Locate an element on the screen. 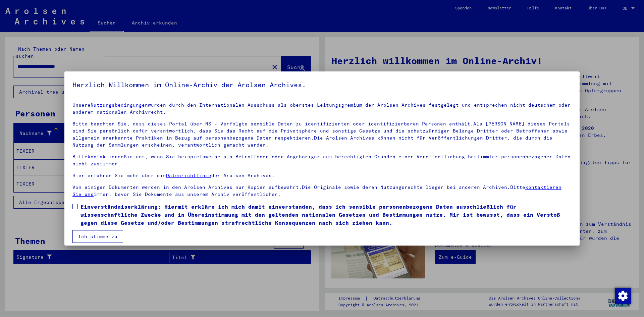 Image resolution: width=644 pixels, height=317 pixels. button: Ich stimme zu is located at coordinates (98, 236).